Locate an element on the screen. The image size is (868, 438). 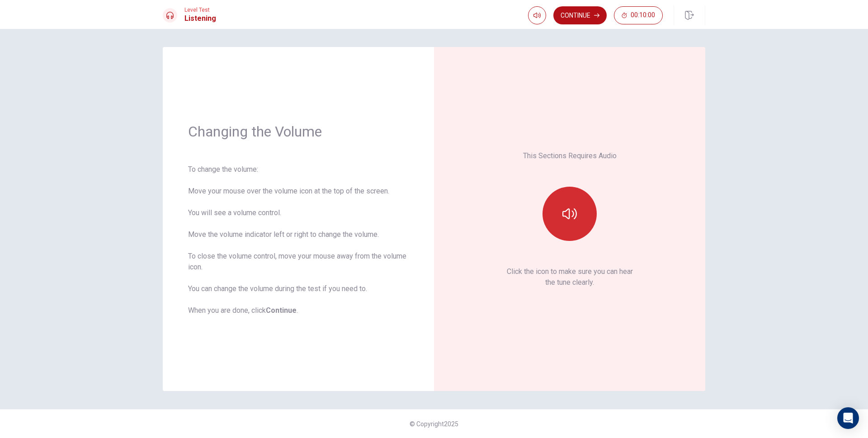
span: Level Test is located at coordinates (200, 10).